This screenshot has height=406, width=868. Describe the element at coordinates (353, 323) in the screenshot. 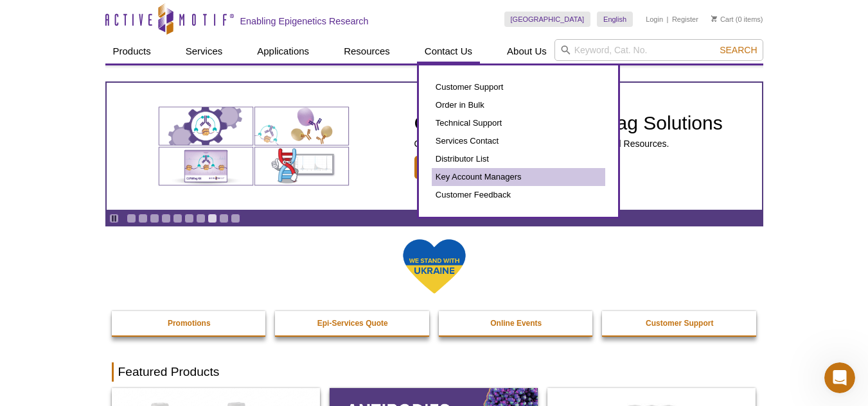

I see `strong: Epi-Services Quote` at that location.